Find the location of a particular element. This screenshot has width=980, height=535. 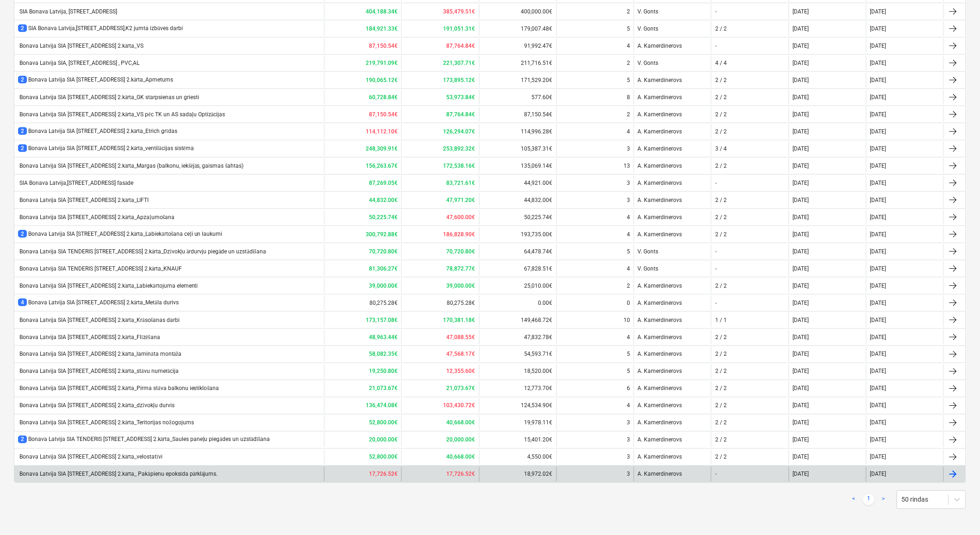

div: 2 is located at coordinates (628, 286).